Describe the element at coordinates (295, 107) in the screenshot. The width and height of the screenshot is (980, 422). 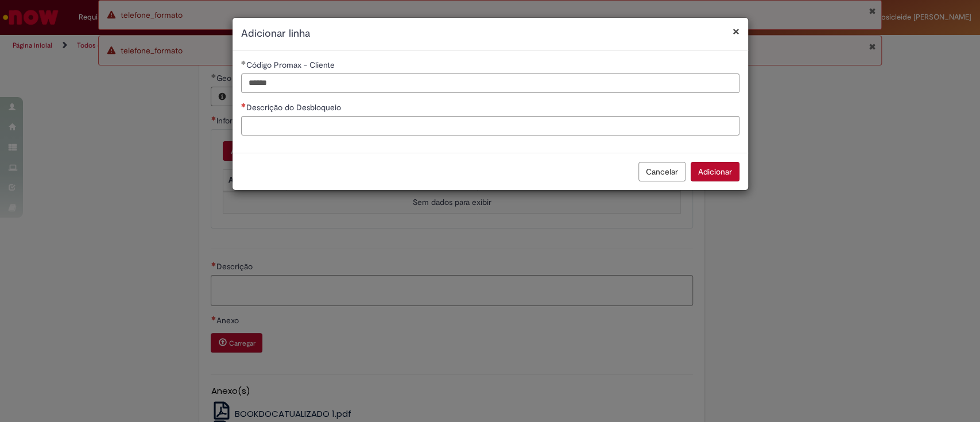
I see `span: Descrição do Desbloqueio` at that location.